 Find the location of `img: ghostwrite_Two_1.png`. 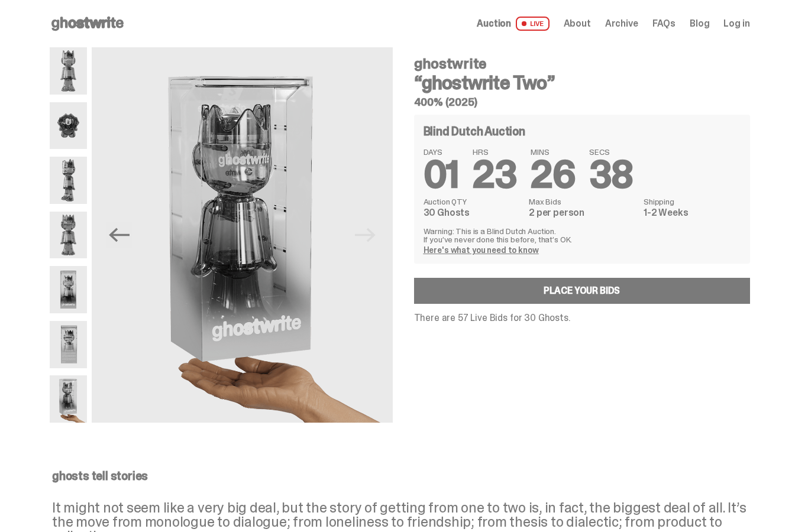

img: ghostwrite_Two_1.png is located at coordinates (69, 71).